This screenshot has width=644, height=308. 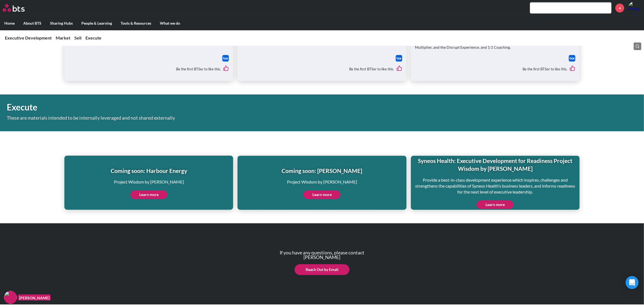 I want to click on a: Market, so click(x=63, y=38).